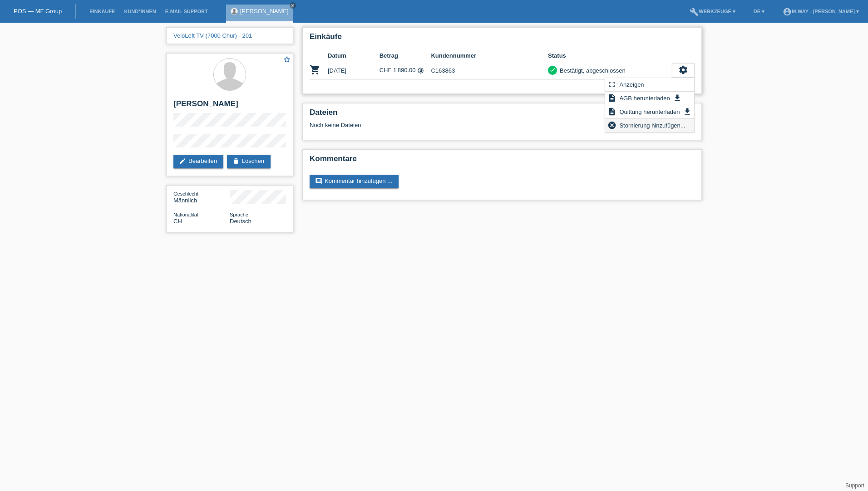 The height and width of the screenshot is (491, 868). I want to click on h2: Dateien, so click(502, 114).